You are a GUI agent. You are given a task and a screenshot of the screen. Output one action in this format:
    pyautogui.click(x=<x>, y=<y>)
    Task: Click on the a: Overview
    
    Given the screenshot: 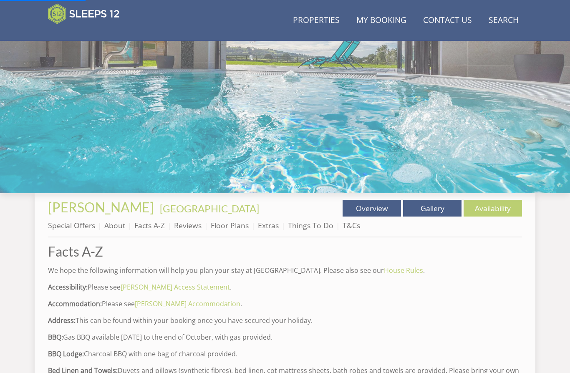 What is the action you would take?
    pyautogui.click(x=372, y=208)
    